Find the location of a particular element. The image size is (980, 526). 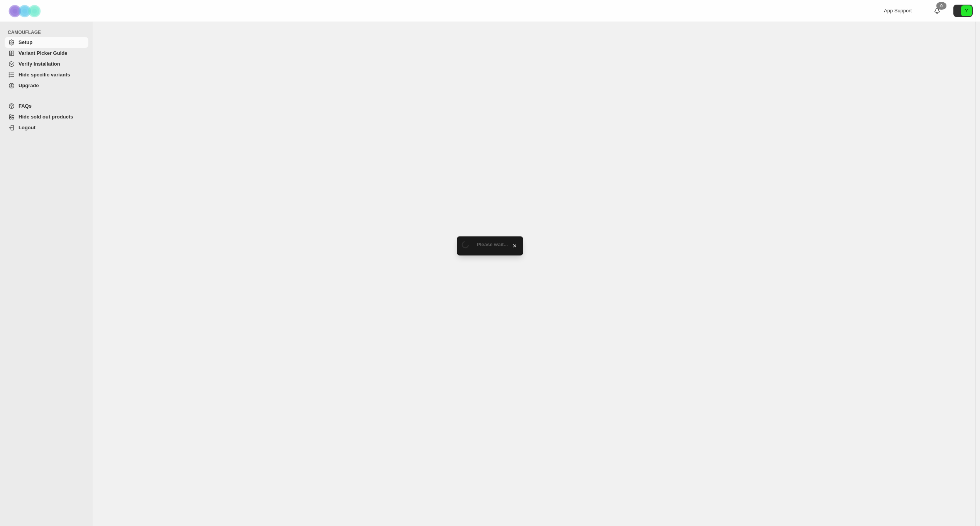

span: Variant Picker Guide is located at coordinates (43, 53).